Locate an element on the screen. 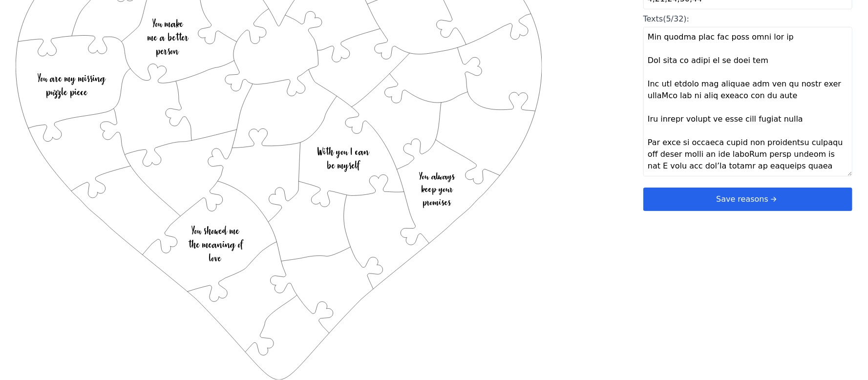  text: You make is located at coordinates (168, 24).